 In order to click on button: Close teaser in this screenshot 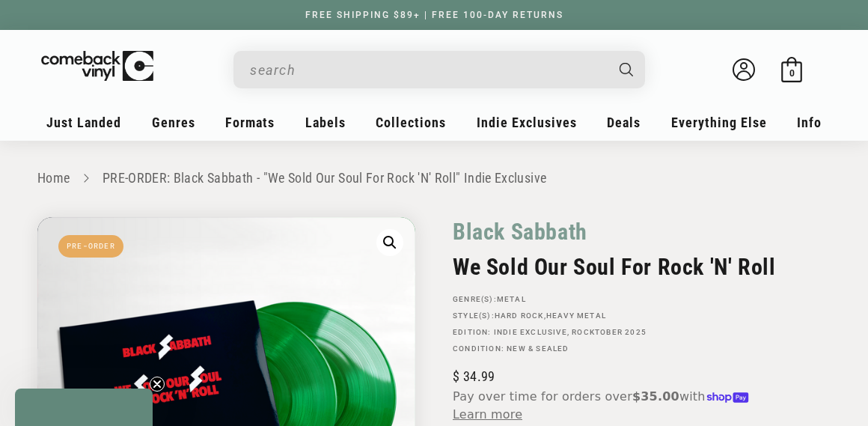, I will do `click(157, 384)`.